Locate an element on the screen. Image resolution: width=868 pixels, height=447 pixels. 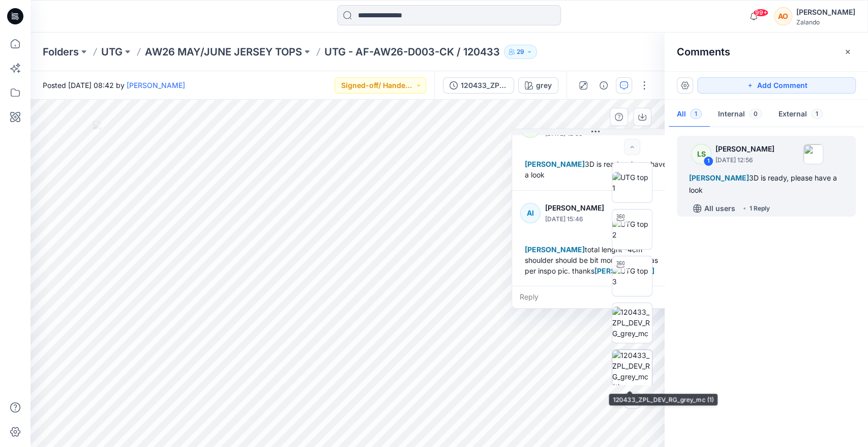
img: UTG top 1 is located at coordinates (632, 182).